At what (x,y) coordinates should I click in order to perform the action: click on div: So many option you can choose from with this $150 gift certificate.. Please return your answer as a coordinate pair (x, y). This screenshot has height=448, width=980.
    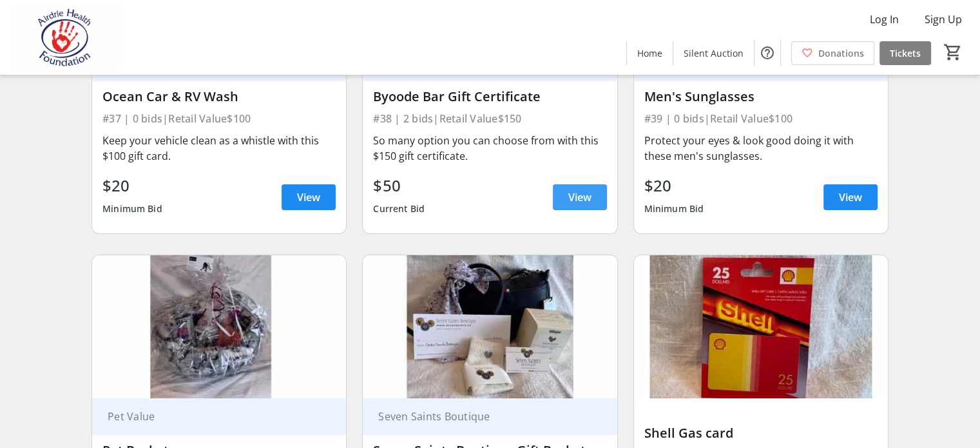
    Looking at the image, I should click on (490, 148).